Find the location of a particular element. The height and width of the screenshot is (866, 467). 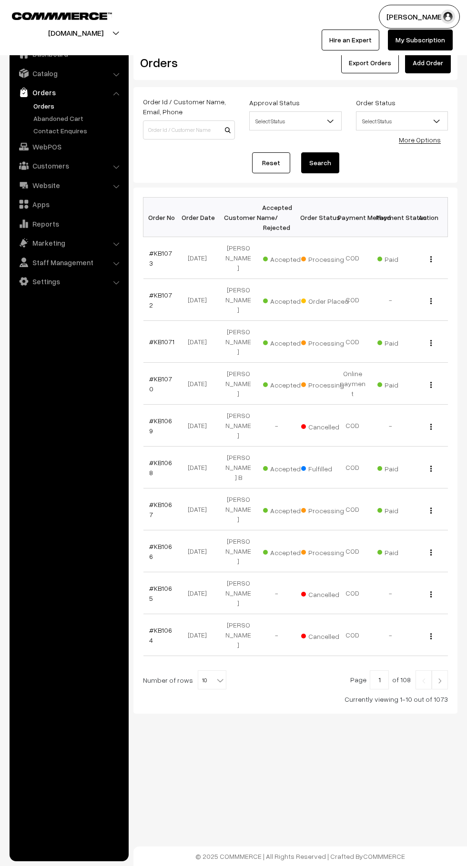

span: Fulfilled is located at coordinates (325, 468).